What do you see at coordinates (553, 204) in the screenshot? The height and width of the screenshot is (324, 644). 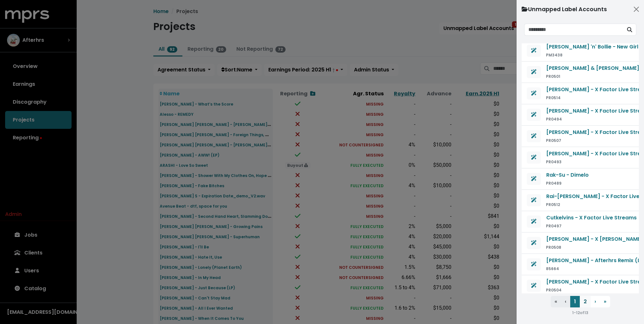 I see `small: PR0512` at bounding box center [553, 204].